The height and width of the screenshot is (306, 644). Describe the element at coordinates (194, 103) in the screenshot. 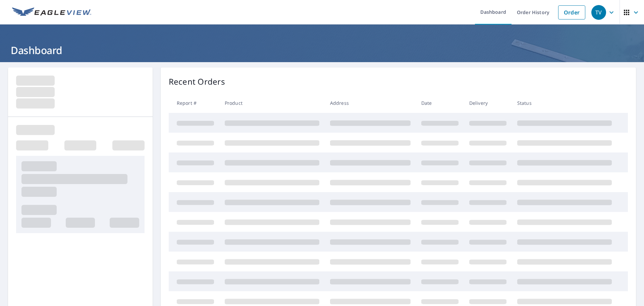

I see `th: Report #` at that location.